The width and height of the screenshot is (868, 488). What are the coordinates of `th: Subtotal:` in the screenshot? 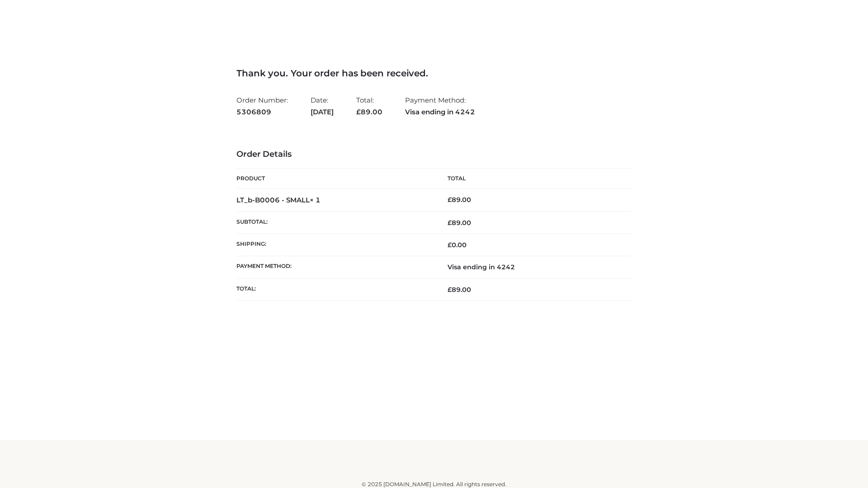 It's located at (335, 222).